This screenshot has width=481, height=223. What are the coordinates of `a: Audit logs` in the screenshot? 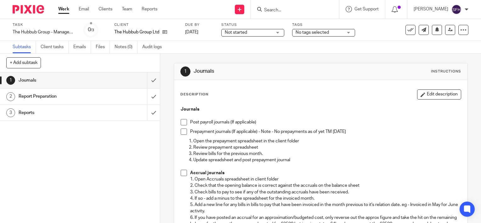 It's located at (154, 47).